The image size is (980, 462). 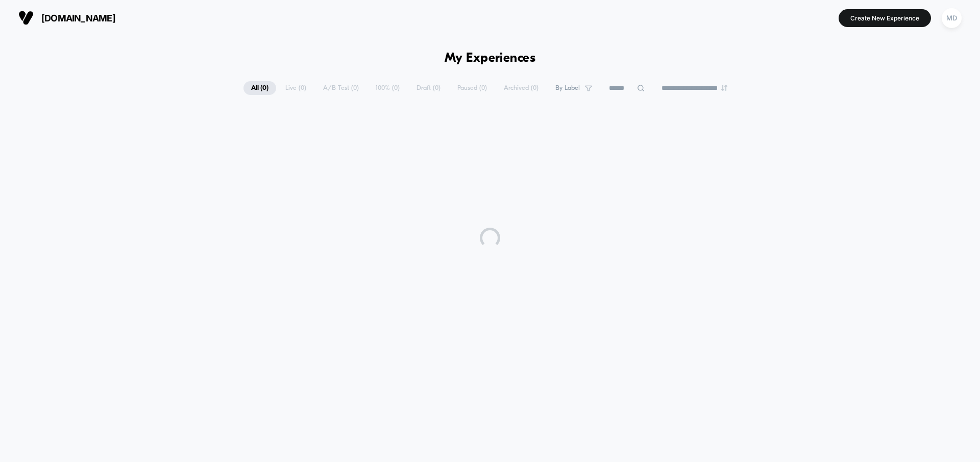 What do you see at coordinates (490, 58) in the screenshot?
I see `h1: My Experiences` at bounding box center [490, 58].